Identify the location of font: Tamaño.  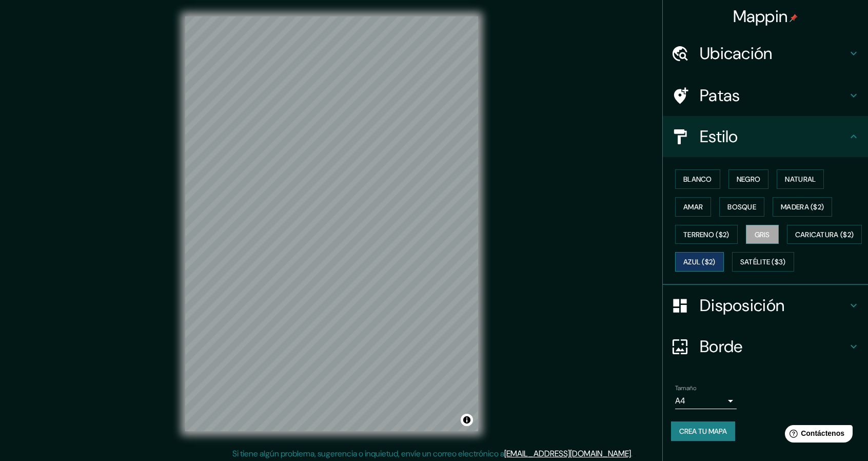
(685, 388).